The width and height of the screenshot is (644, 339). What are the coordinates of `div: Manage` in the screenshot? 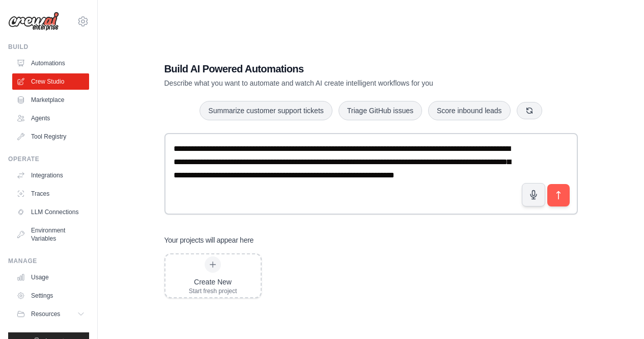 It's located at (48, 261).